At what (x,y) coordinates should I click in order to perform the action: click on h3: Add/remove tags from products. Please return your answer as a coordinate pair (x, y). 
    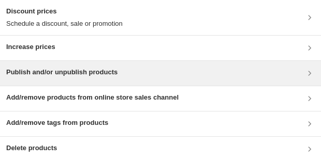
    Looking at the image, I should click on (57, 123).